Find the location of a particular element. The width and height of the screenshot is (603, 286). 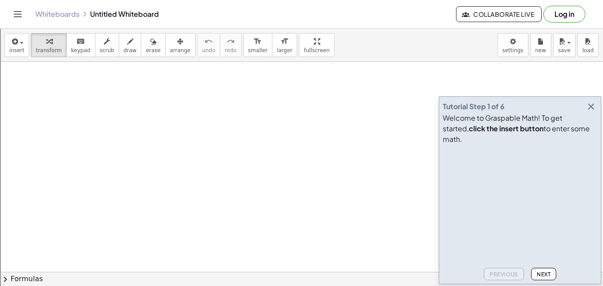

div: Welcome to Graspable Math! To get started, to enter some math. is located at coordinates (520, 129).